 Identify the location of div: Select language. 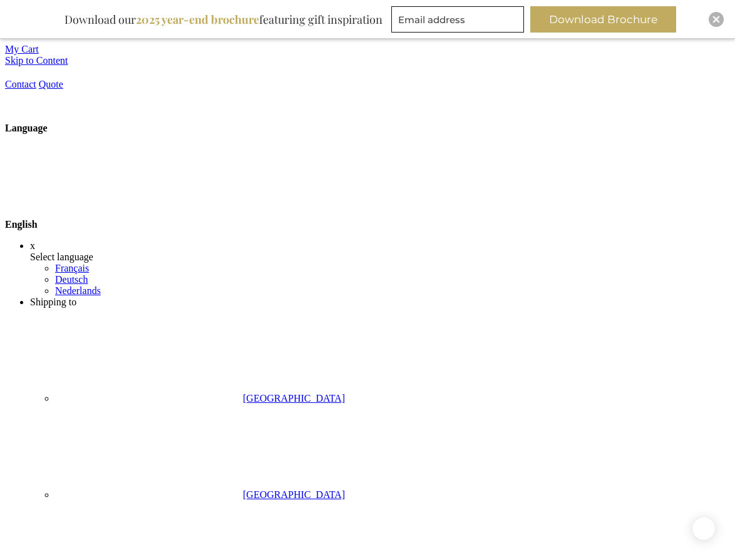
(380, 257).